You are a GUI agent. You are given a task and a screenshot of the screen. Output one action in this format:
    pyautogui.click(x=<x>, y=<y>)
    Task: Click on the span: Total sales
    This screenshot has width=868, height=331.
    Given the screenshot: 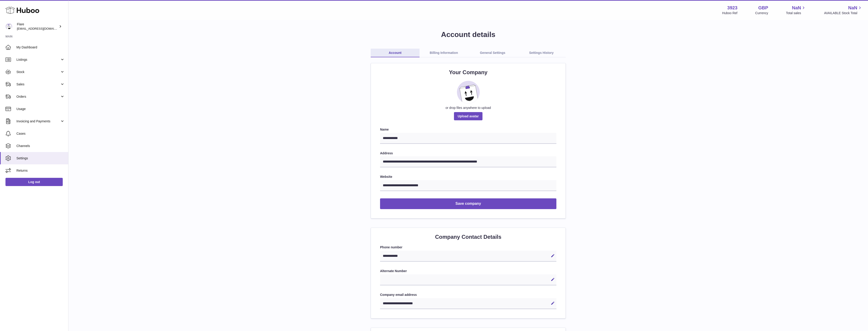 What is the action you would take?
    pyautogui.click(x=796, y=13)
    